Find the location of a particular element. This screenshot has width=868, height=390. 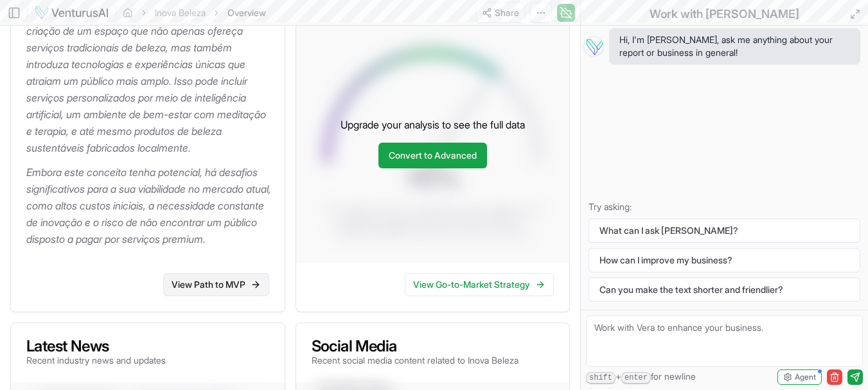

p: Recent social media content related to Inova Beleza is located at coordinates (415, 360).